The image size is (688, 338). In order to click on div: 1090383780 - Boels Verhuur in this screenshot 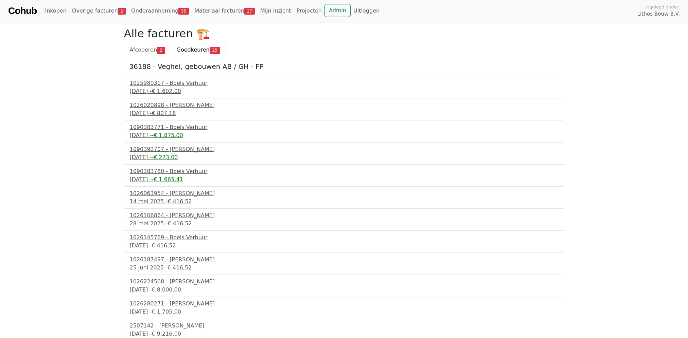, I will do `click(344, 172)`.